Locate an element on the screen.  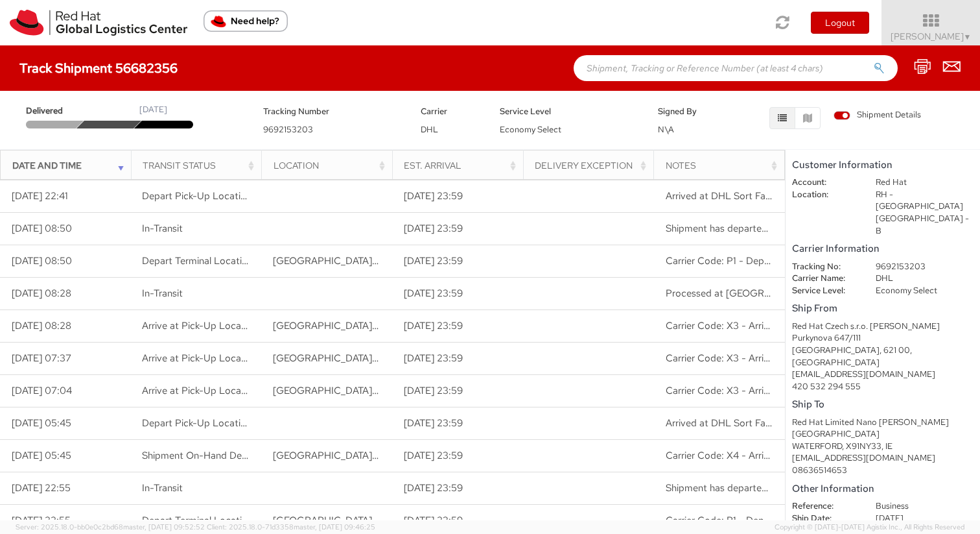
h5: Carrier is located at coordinates (450, 112).